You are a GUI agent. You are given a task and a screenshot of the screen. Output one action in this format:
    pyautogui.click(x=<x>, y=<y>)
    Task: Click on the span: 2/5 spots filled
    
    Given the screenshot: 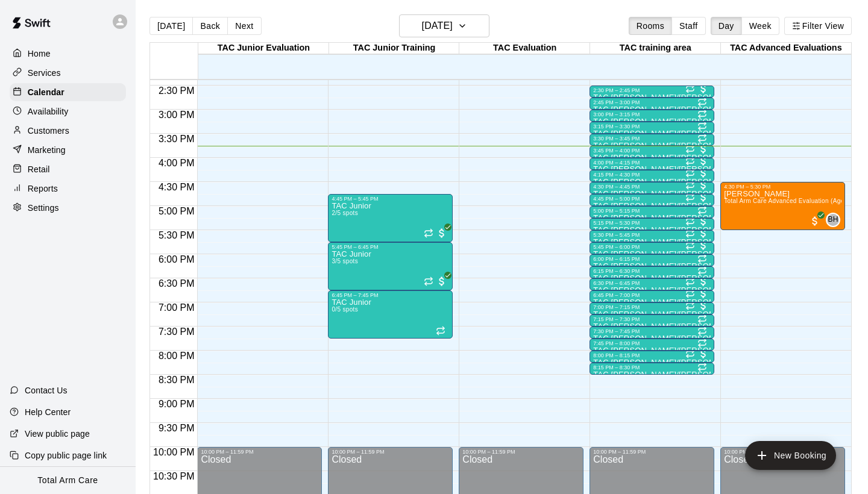 What is the action you would take?
    pyautogui.click(x=345, y=213)
    